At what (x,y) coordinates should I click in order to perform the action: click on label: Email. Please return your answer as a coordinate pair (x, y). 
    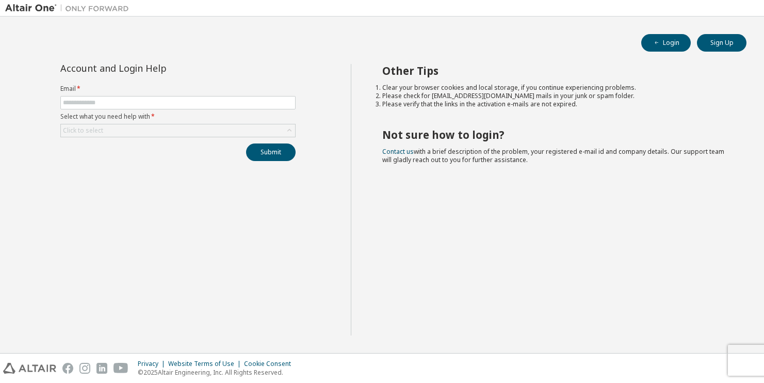
    Looking at the image, I should click on (178, 89).